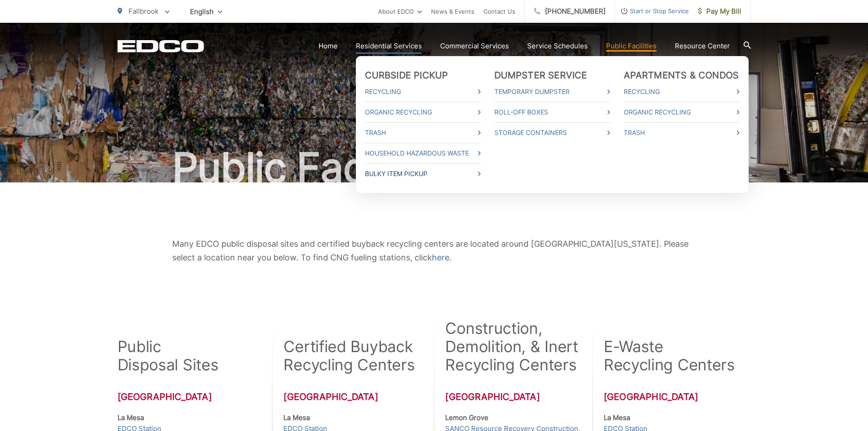 The height and width of the screenshot is (431, 868). I want to click on a: News & Events, so click(453, 12).